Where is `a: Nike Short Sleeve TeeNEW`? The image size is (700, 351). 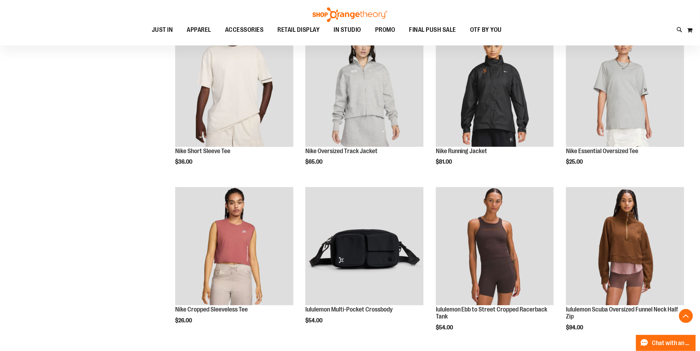
a: Nike Short Sleeve TeeNEW is located at coordinates (234, 88).